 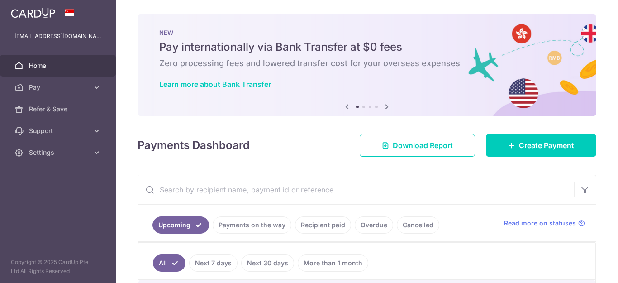 What do you see at coordinates (541, 145) in the screenshot?
I see `a: Create Payment` at bounding box center [541, 145].